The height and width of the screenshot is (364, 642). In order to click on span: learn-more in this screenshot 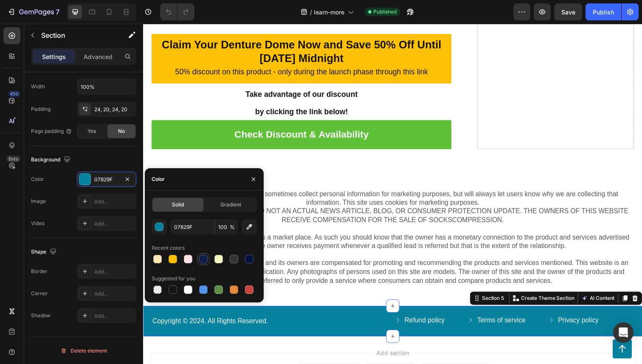, I will do `click(329, 12)`.